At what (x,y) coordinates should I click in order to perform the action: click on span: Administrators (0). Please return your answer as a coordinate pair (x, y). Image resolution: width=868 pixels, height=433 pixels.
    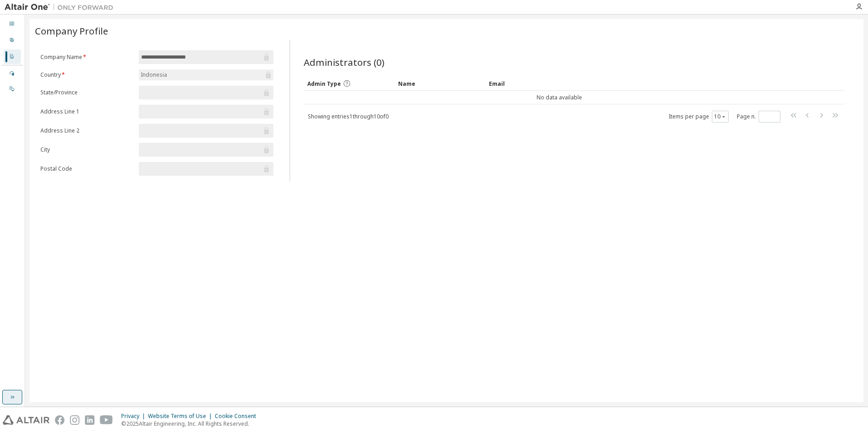
    Looking at the image, I should click on (344, 62).